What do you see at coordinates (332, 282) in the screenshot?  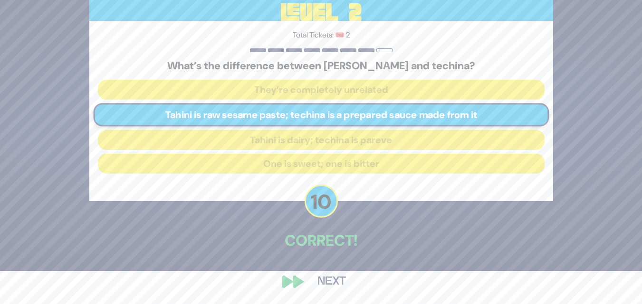 I see `button: Next` at bounding box center [332, 282].